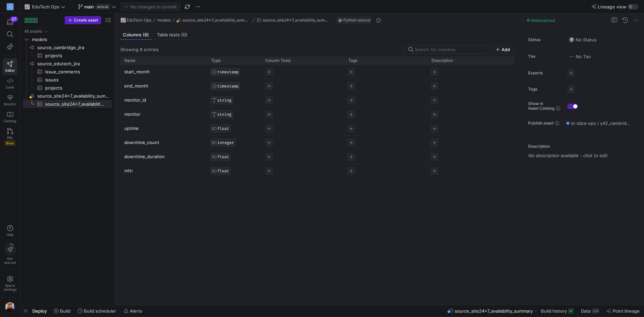  What do you see at coordinates (164, 114) in the screenshot?
I see `p: monitor` at bounding box center [164, 114].